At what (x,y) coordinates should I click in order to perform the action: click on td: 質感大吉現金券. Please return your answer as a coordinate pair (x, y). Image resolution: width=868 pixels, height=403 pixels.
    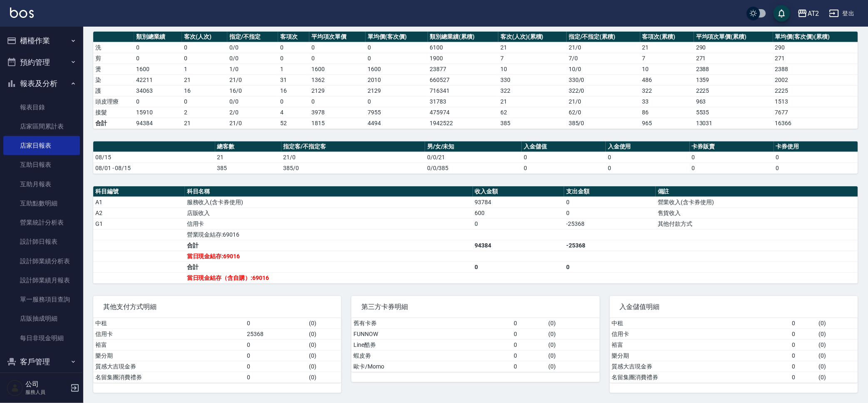
    Looking at the image, I should click on (169, 367).